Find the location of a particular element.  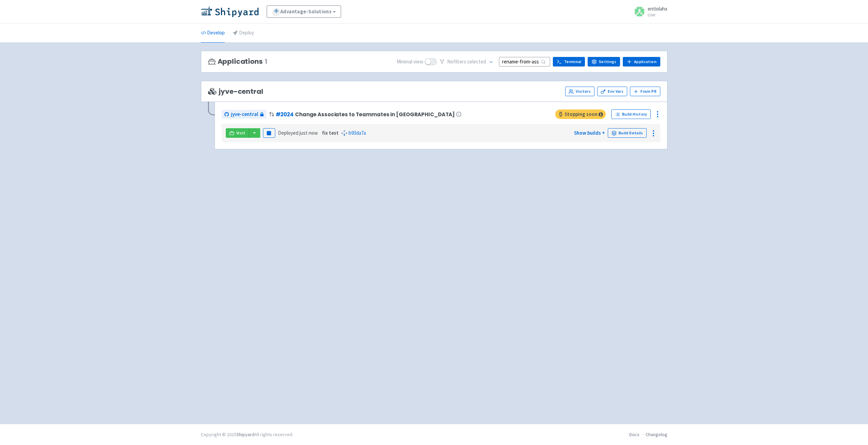

a: Settings is located at coordinates (604, 62).